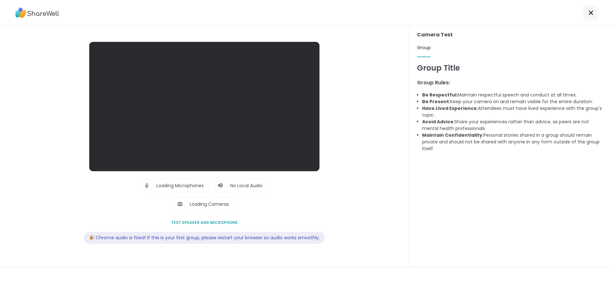 The image size is (614, 291). Describe the element at coordinates (204, 223) in the screenshot. I see `span: Test speaker and microphone` at that location.